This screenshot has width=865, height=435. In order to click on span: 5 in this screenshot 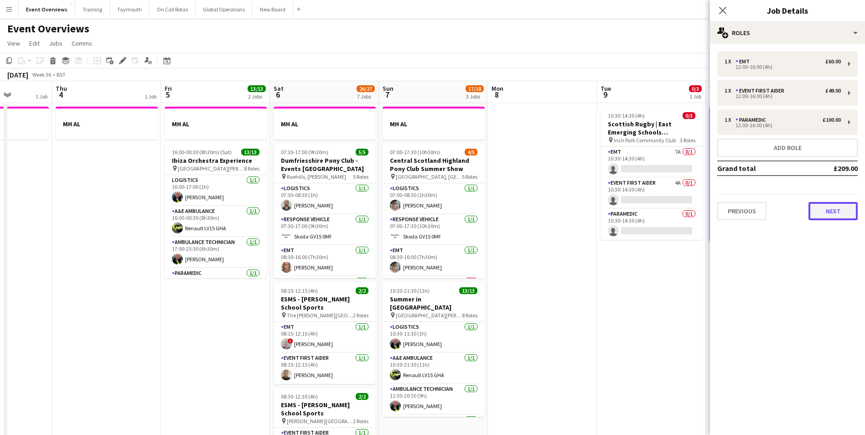, I will do `click(167, 94)`.